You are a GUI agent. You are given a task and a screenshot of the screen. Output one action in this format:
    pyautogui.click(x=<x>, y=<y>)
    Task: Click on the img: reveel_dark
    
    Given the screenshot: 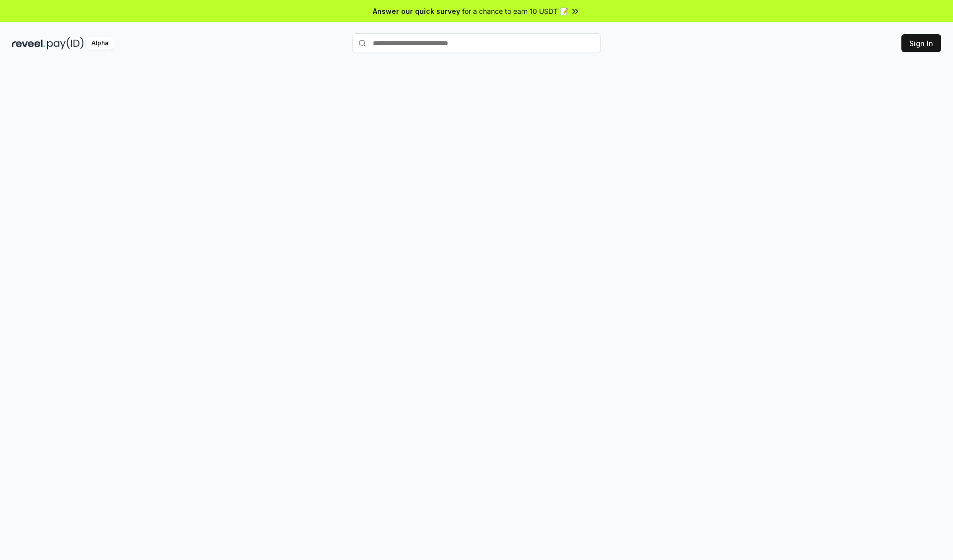 What is the action you would take?
    pyautogui.click(x=28, y=43)
    